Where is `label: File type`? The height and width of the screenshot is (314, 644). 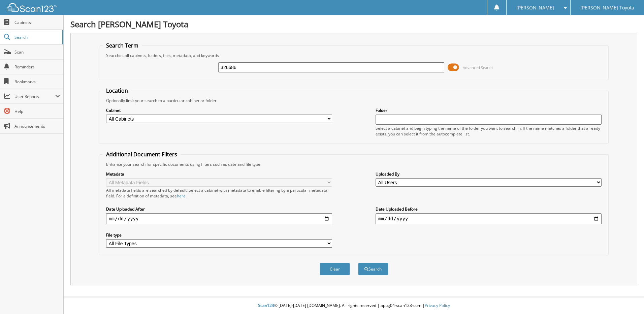 label: File type is located at coordinates (219, 235).